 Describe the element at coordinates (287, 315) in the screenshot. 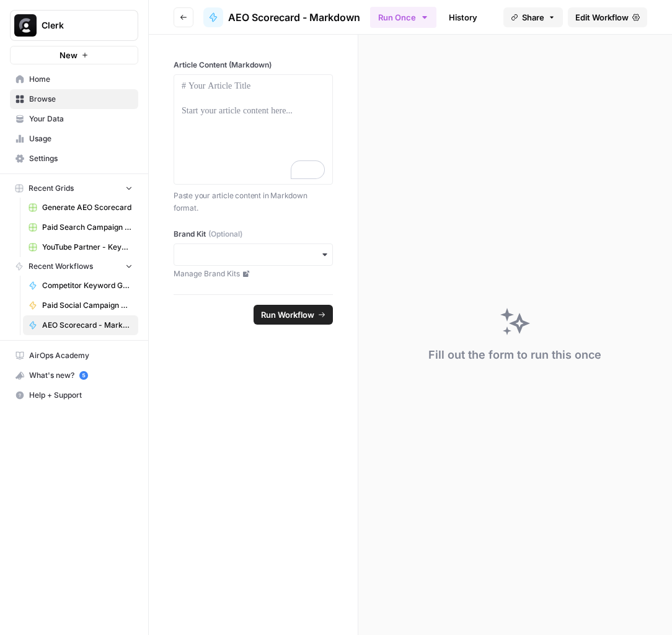

I see `span: Run Workflow` at that location.